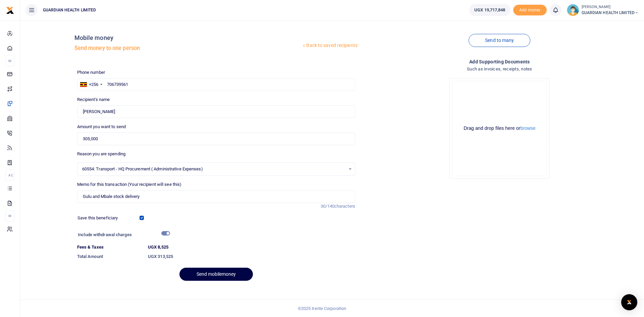  Describe the element at coordinates (110, 248) in the screenshot. I see `dt: Fees & Taxes` at that location.